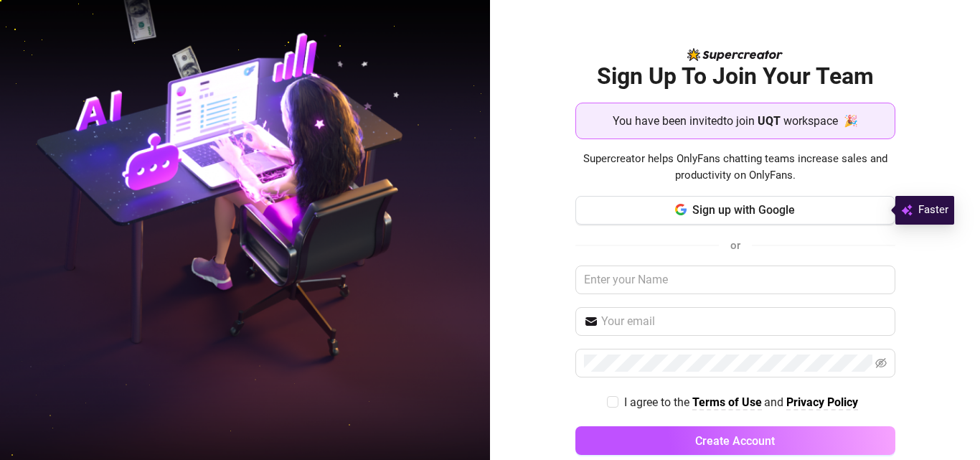 Image resolution: width=980 pixels, height=460 pixels. I want to click on strong: Privacy Policy, so click(822, 402).